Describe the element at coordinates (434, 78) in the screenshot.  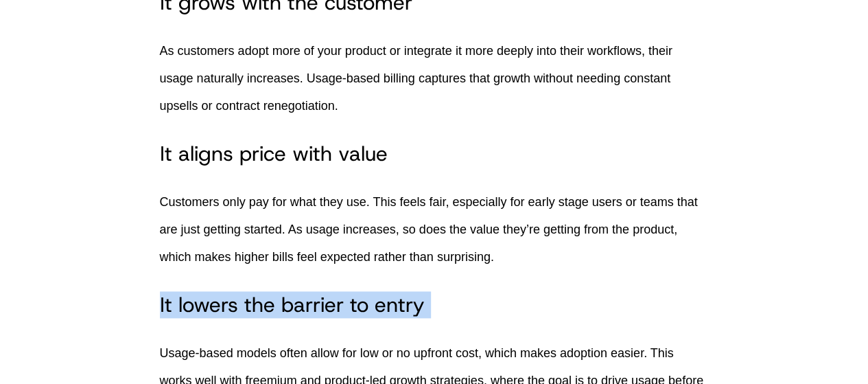
I see `p: As customers adopt more of your product or integrate it more deeply into their workflows, their u...` at that location.